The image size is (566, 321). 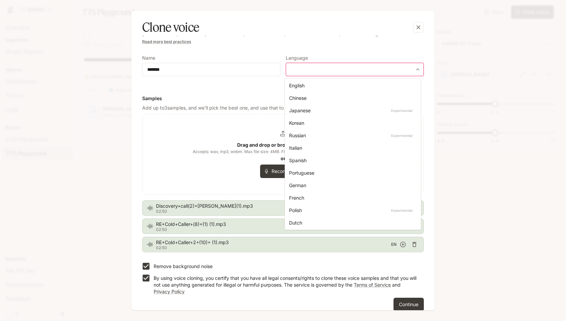 I want to click on div: Italian, so click(x=351, y=148).